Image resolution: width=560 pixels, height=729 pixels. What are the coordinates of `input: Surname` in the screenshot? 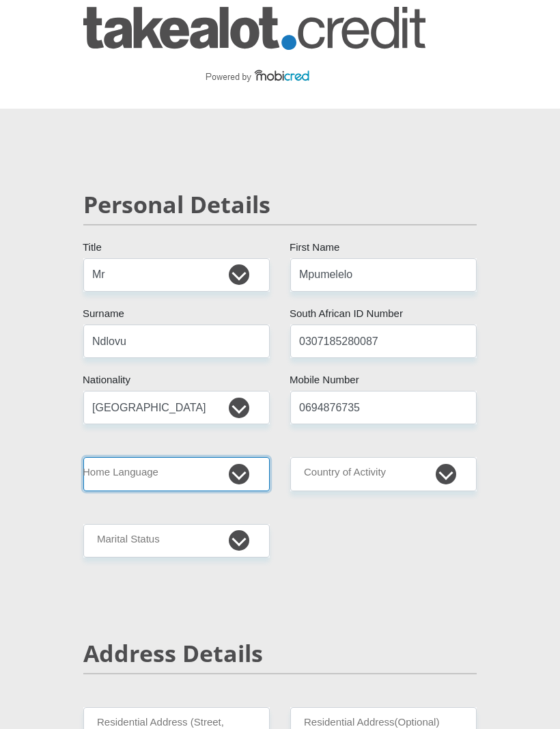 It's located at (176, 341).